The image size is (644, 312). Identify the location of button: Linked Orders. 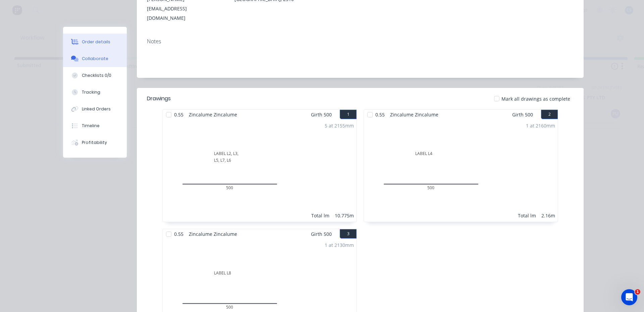
(95, 109).